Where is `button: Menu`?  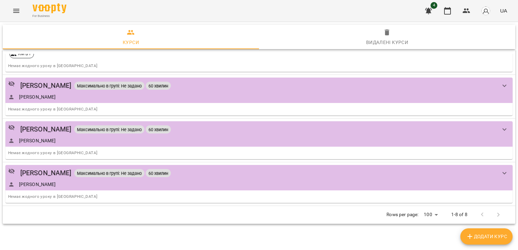
button: Menu is located at coordinates (16, 11).